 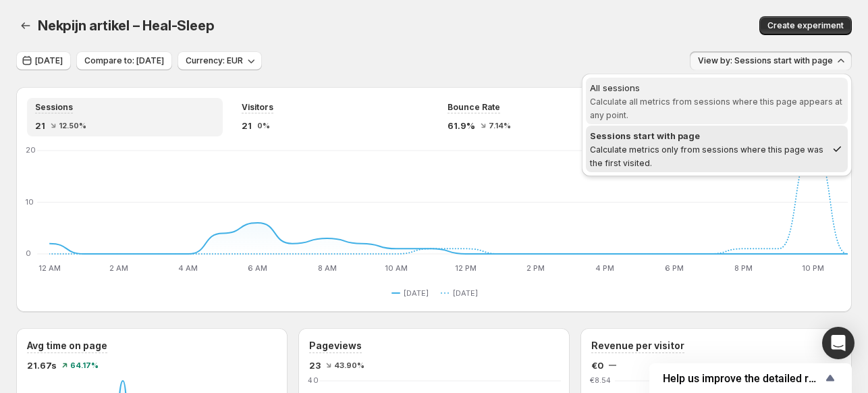 I want to click on text: 4 PM, so click(x=605, y=268).